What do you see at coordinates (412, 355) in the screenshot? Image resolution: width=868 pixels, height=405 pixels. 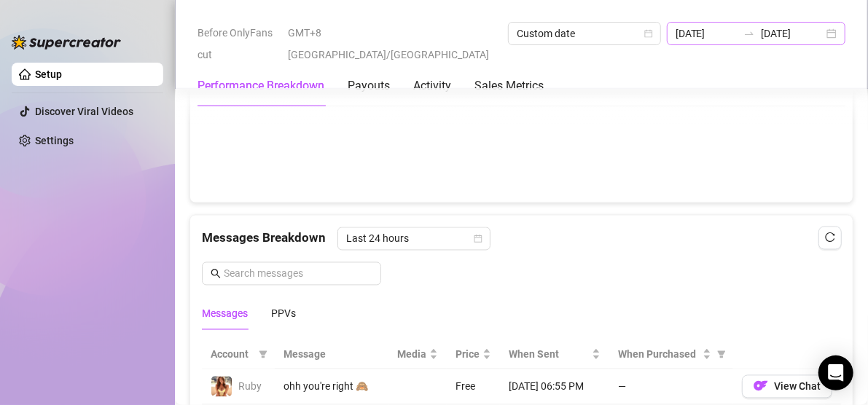 I see `span: Media` at bounding box center [412, 355].